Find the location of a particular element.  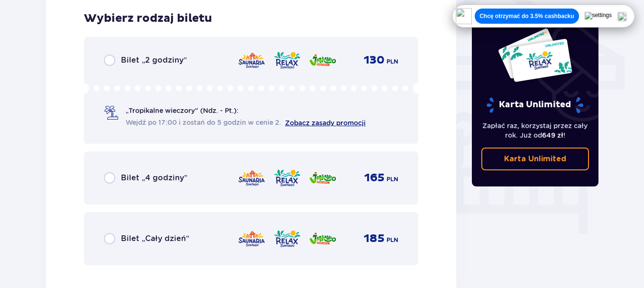

a: Karta Unlimited is located at coordinates (535, 159).